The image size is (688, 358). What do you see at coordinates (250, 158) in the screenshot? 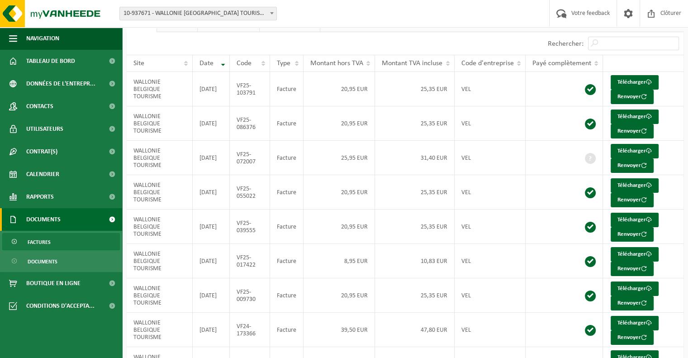
I see `td: VF25-072007` at bounding box center [250, 158].